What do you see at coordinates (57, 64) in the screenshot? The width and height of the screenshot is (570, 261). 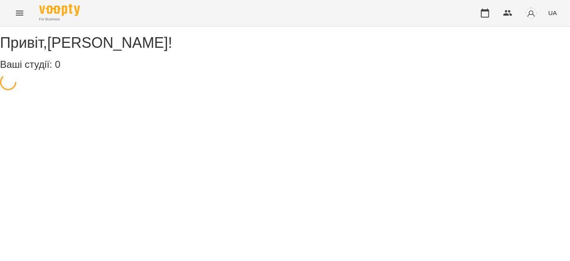 I see `span: 0` at bounding box center [57, 64].